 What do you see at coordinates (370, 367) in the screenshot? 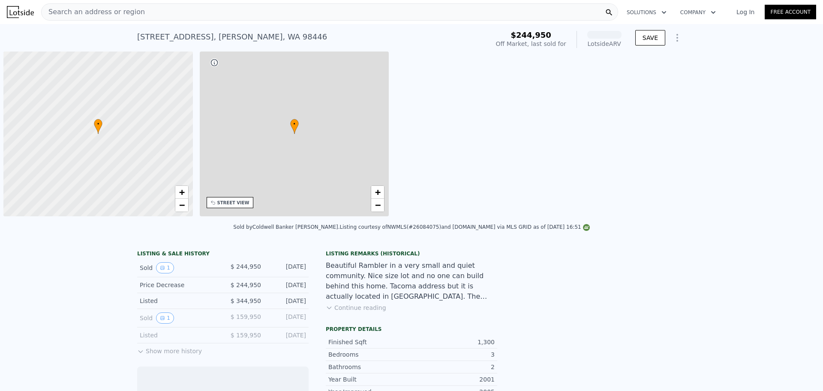
I see `div: Bathrooms` at bounding box center [370, 367].